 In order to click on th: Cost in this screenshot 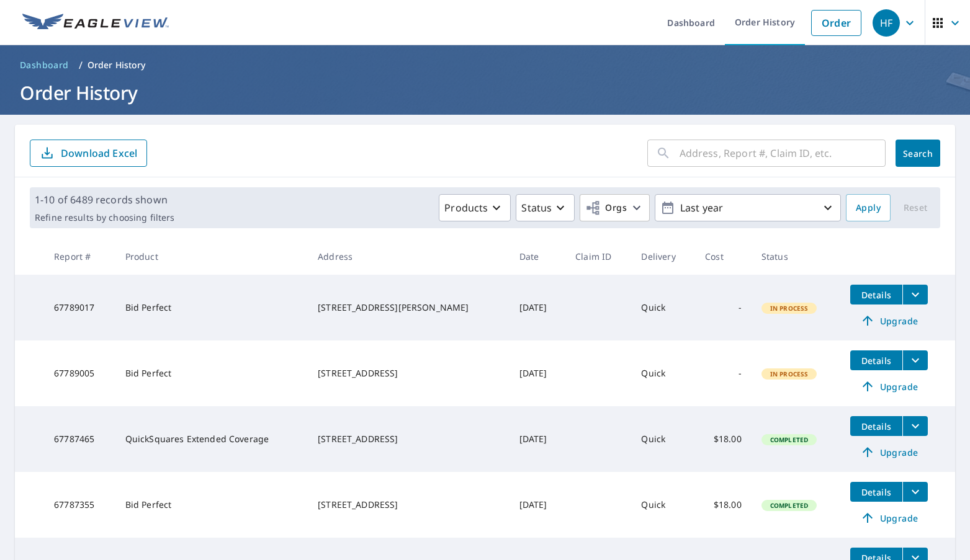, I will do `click(723, 257)`.